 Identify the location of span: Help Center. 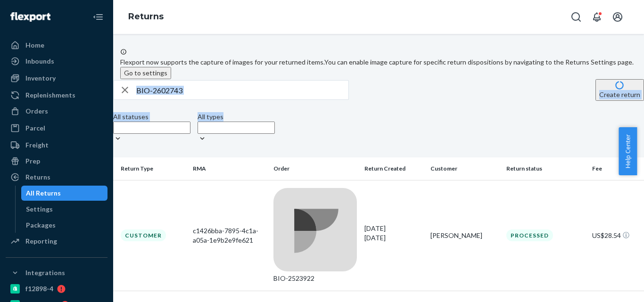
(628, 151).